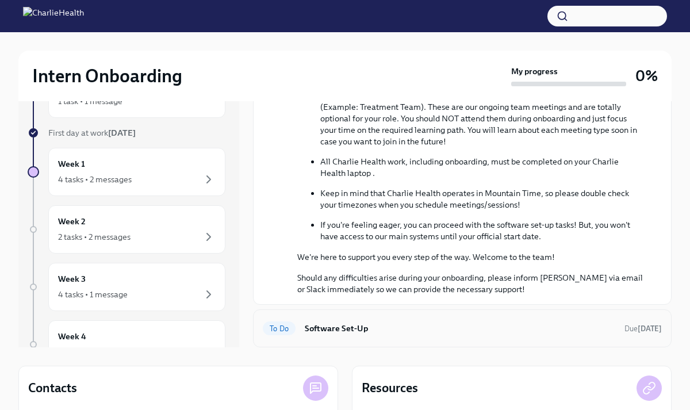 The height and width of the screenshot is (410, 690). What do you see at coordinates (646, 76) in the screenshot?
I see `h3: 0%` at bounding box center [646, 76].